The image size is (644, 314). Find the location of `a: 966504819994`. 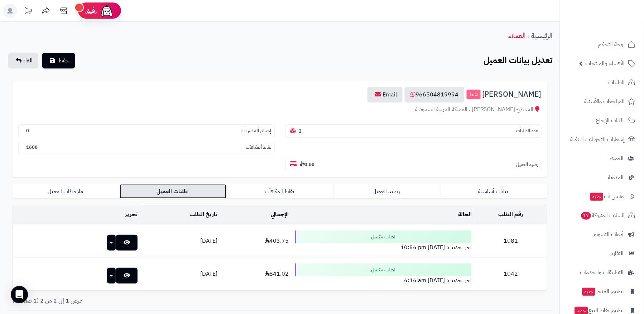

a: 966504819994 is located at coordinates (434, 95).